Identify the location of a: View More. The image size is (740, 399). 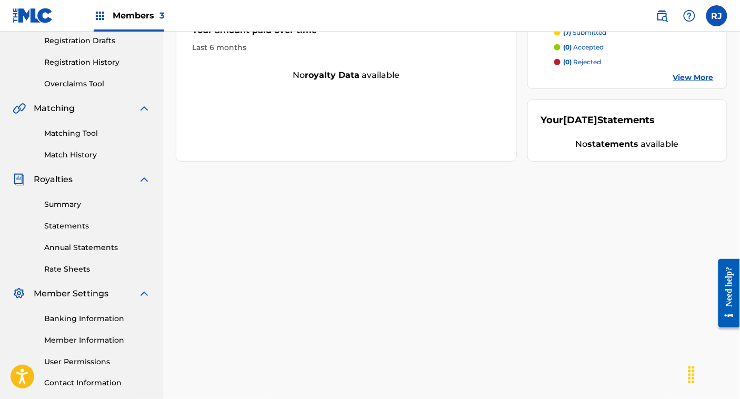
(693, 77).